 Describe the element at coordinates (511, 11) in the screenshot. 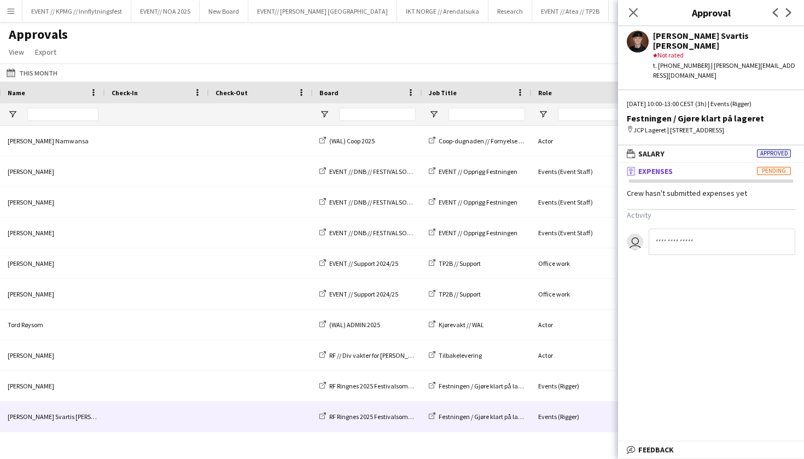

I see `button: Research` at that location.